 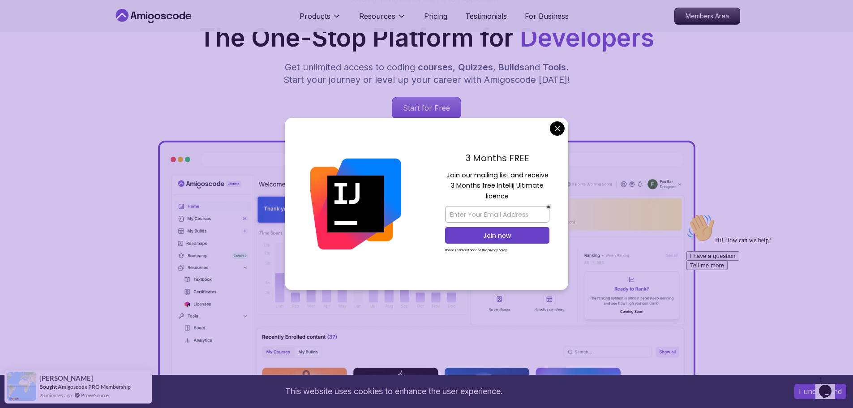 I want to click on span: Hi! How can we help?, so click(x=46, y=30).